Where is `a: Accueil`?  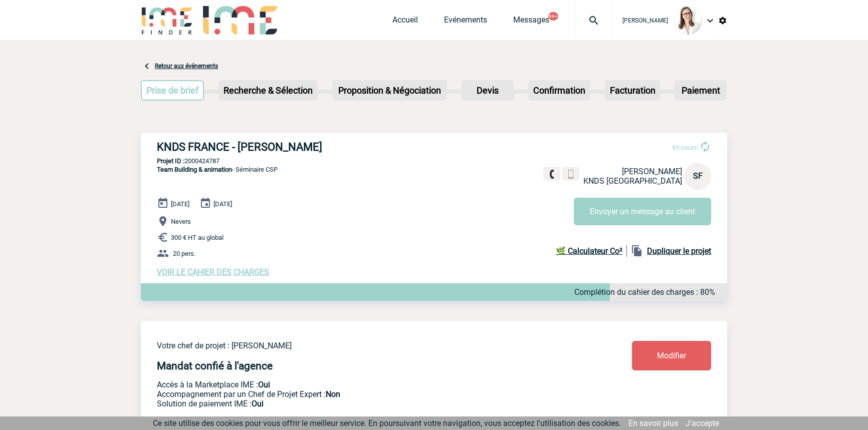 a: Accueil is located at coordinates (405, 22).